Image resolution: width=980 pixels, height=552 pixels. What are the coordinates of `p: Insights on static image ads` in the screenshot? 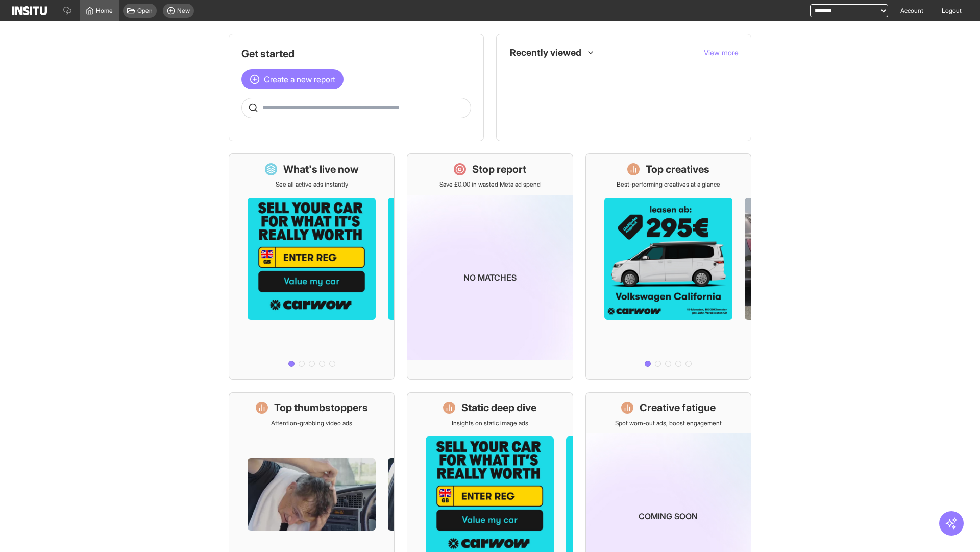 It's located at (490, 422).